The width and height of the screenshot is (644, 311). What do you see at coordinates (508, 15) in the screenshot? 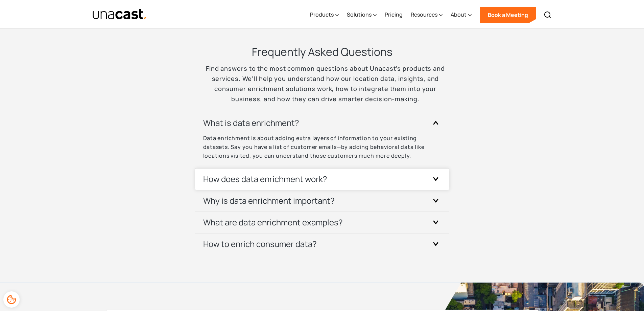
I see `a: Book a Meeting` at bounding box center [508, 15].